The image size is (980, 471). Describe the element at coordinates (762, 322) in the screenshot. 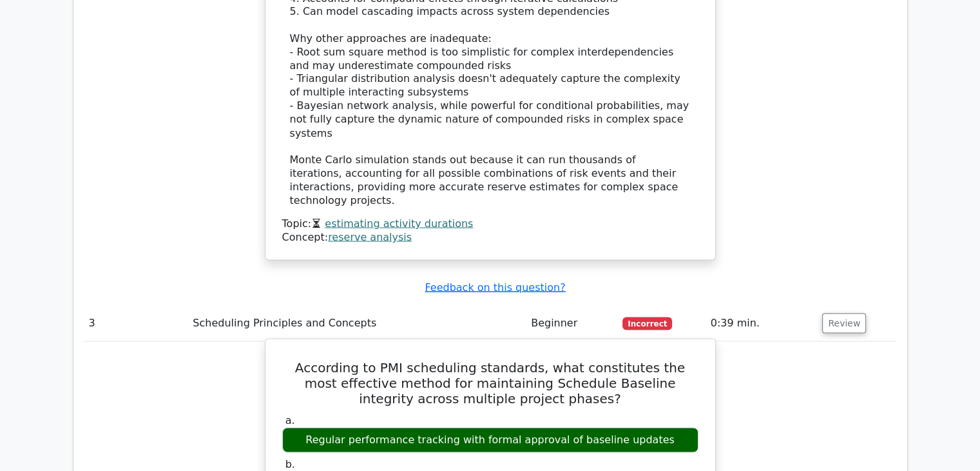

I see `td: 0:39 min.` at that location.